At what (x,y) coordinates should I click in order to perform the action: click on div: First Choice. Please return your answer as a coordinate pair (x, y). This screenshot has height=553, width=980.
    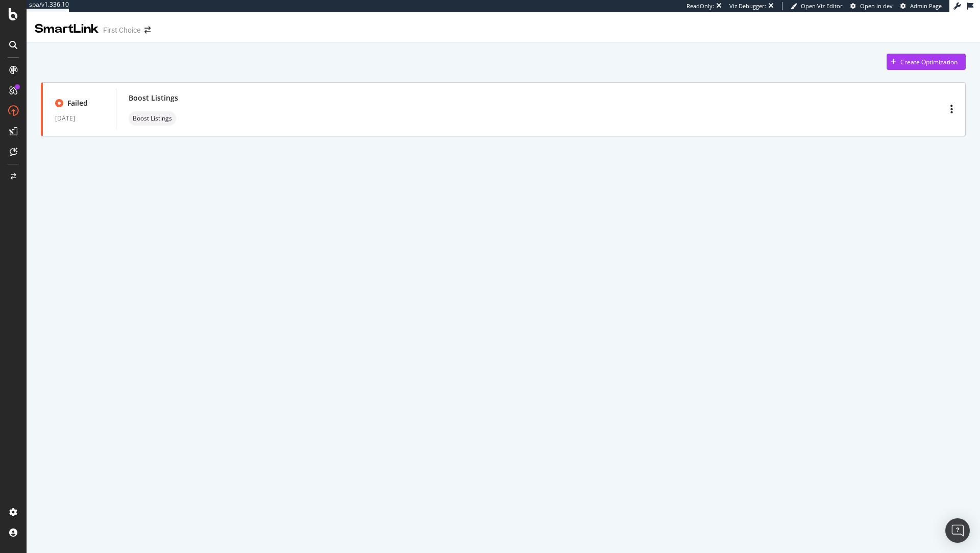
    Looking at the image, I should click on (122, 30).